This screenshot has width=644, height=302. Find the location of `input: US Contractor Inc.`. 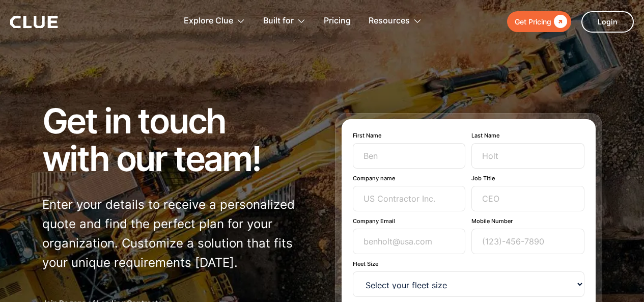

input: US Contractor Inc. is located at coordinates (409, 198).